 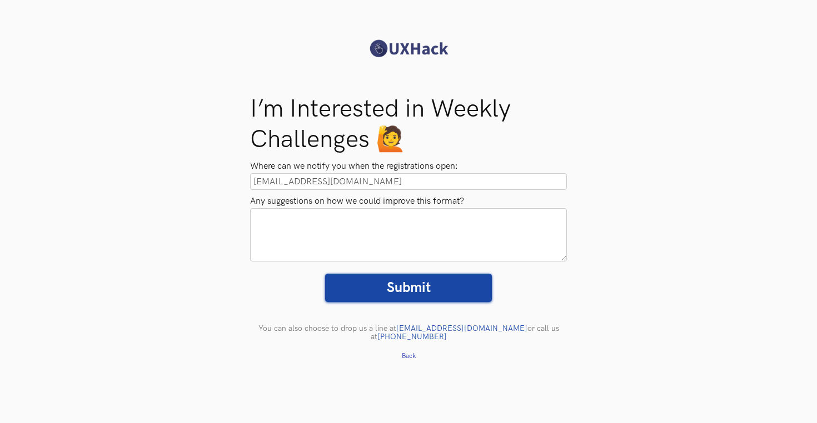 What do you see at coordinates (408, 288) in the screenshot?
I see `input: Submit` at bounding box center [408, 288].